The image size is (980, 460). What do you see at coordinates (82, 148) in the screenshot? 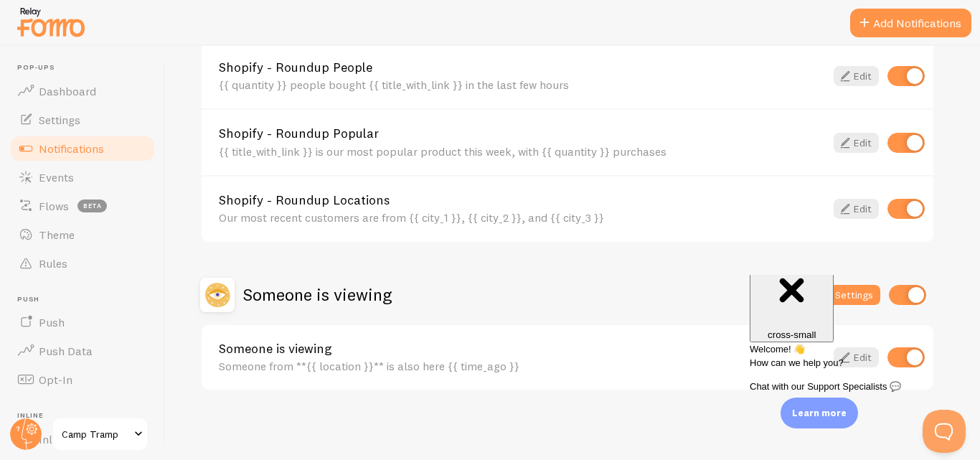
I see `a: Notifications` at bounding box center [82, 148].